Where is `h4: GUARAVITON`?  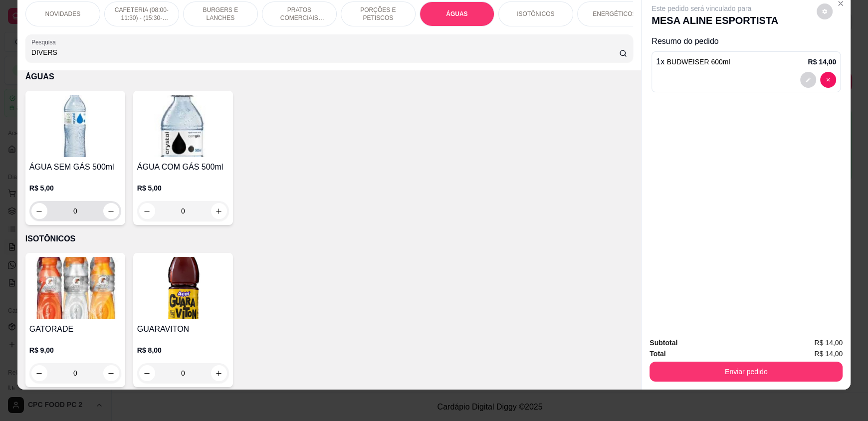 h4: GUARAVITON is located at coordinates (183, 329).